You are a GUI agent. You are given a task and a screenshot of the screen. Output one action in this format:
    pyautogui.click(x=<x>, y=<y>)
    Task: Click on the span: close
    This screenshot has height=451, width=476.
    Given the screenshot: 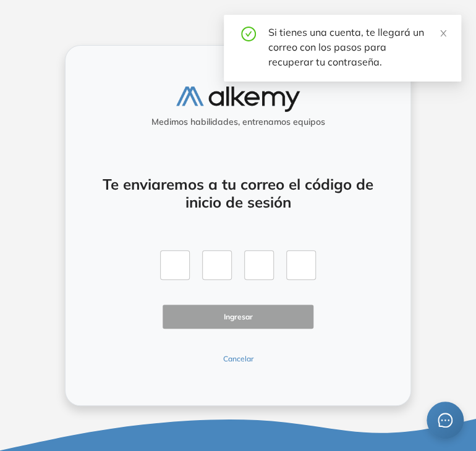 What is the action you would take?
    pyautogui.click(x=443, y=34)
    